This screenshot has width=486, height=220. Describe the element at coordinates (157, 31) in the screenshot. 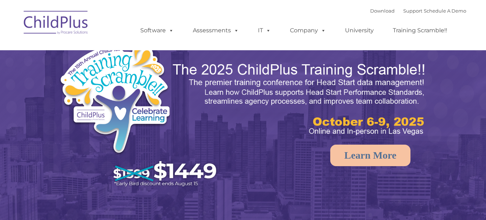

I see `a: Software` at that location.